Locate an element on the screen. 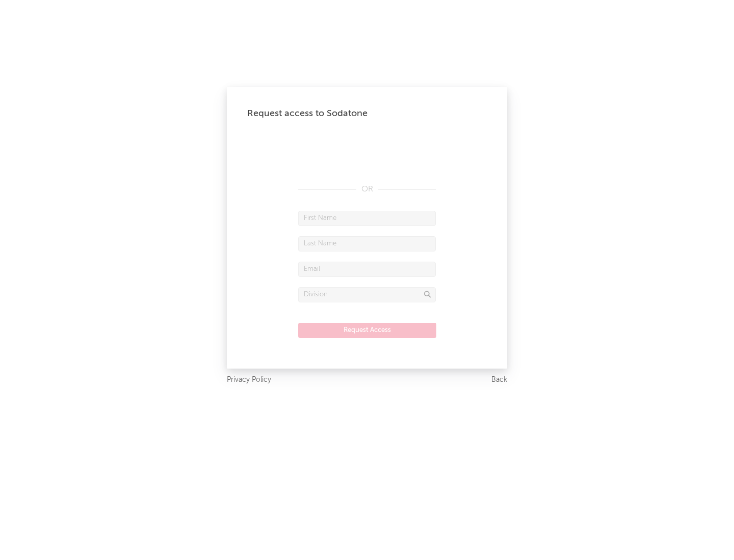 This screenshot has width=734, height=560. input: Last Name is located at coordinates (367, 244).